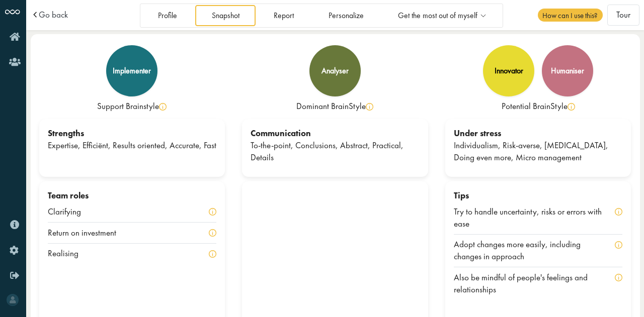 This screenshot has height=317, width=644. Describe the element at coordinates (132, 196) in the screenshot. I see `div: Team roles` at that location.